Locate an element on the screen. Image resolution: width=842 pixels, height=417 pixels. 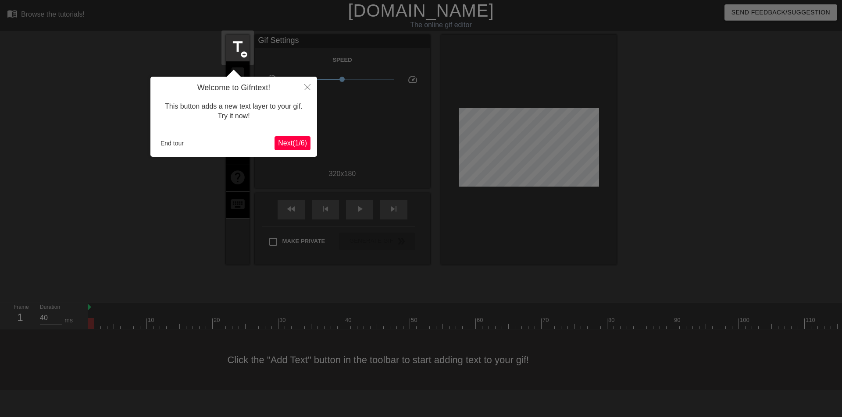
h4: Welcome to Gifntext! is located at coordinates (234, 88).